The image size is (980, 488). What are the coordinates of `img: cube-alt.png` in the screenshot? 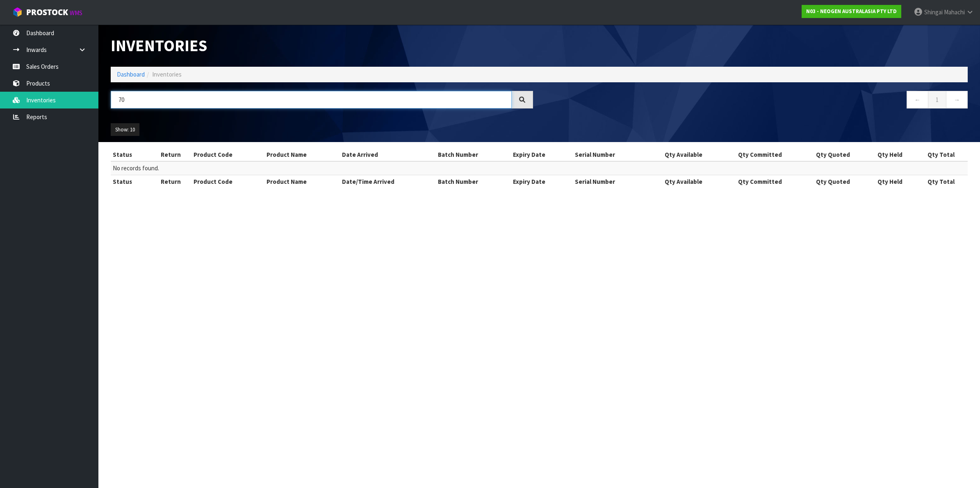 It's located at (17, 12).